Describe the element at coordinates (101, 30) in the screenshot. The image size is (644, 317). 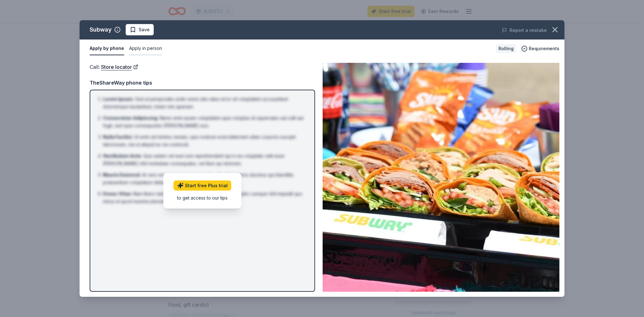
I see `div: Subway` at that location.